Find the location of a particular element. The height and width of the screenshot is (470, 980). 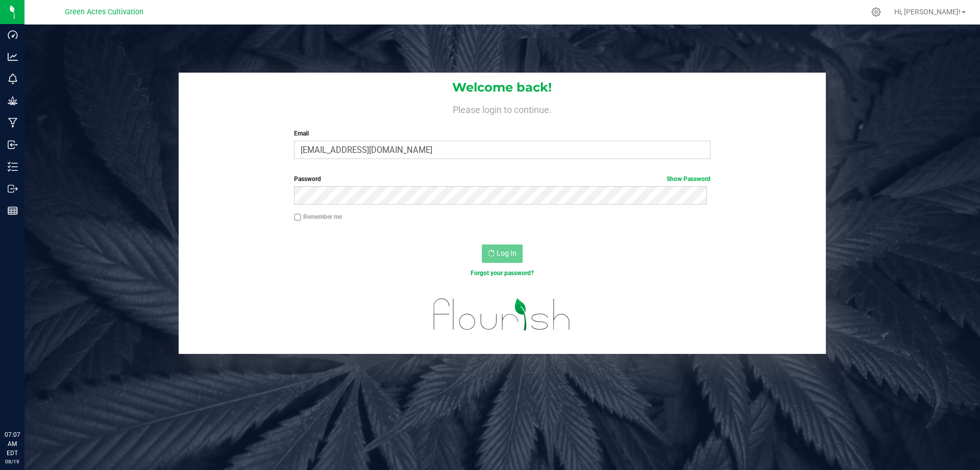

inline-svg: Inbound is located at coordinates (12, 145).